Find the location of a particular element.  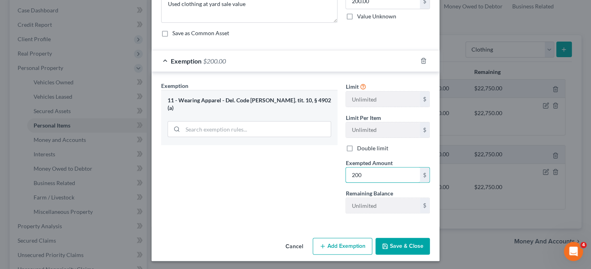

label: Value Unknown is located at coordinates (377, 16).